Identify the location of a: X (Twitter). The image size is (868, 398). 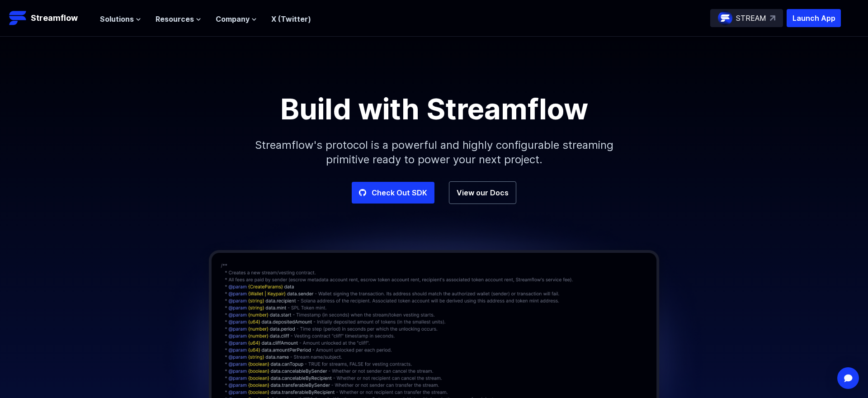
(291, 19).